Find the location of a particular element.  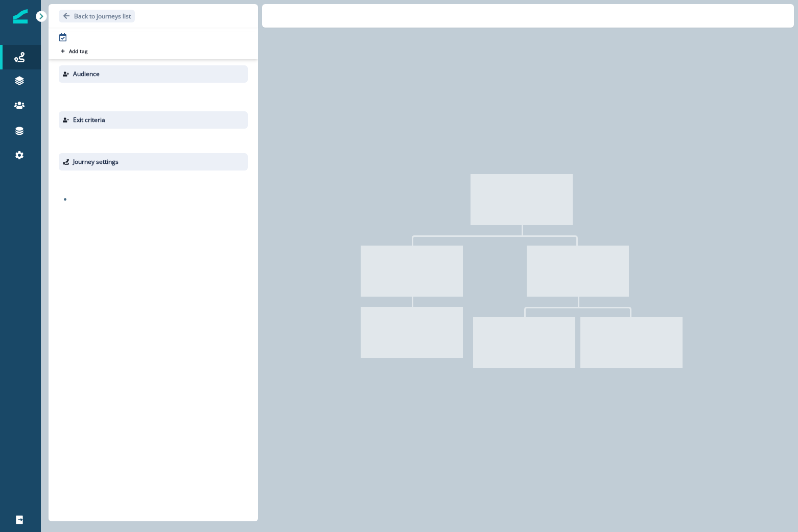

p: Audience is located at coordinates (86, 74).